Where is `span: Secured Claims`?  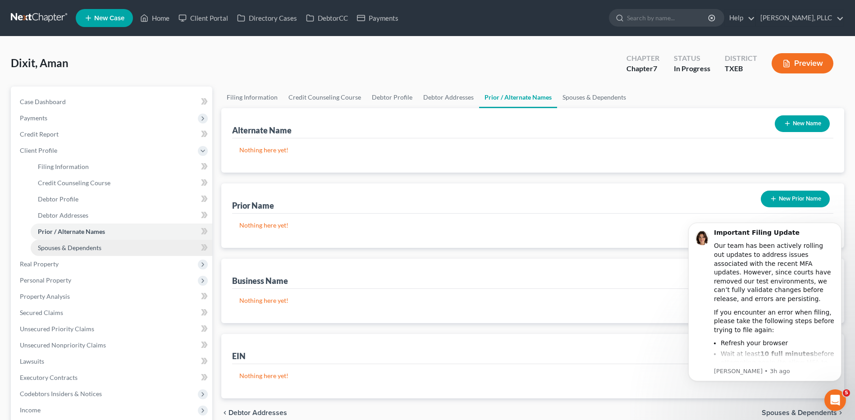
span: Secured Claims is located at coordinates (41, 312).